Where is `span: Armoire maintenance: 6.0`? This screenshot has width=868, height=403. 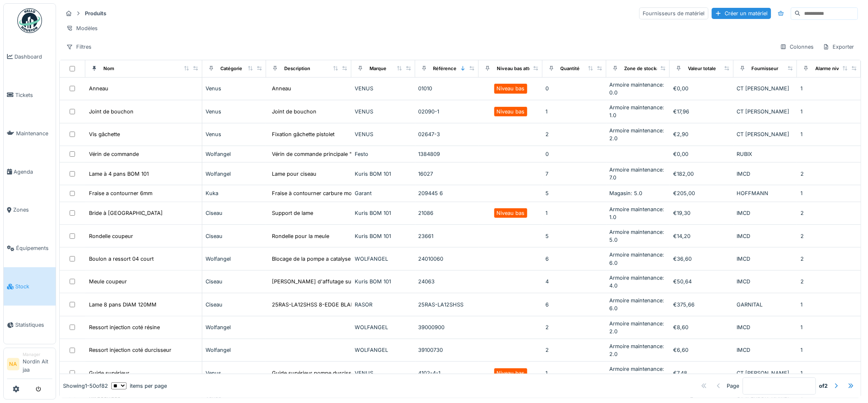
span: Armoire maintenance: 6.0 is located at coordinates (637, 259).